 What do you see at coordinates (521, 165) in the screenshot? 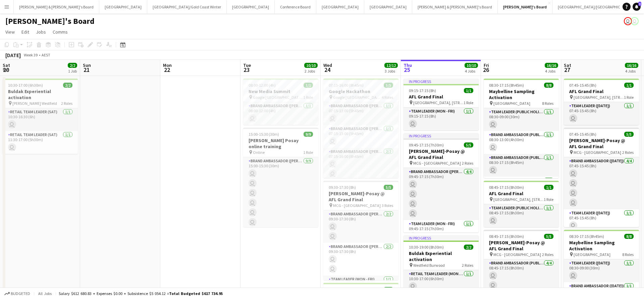
I see `app-card-role: Brand Ambassador (Public Holiday)1/108:30-17:15 (8h45m)` at bounding box center [521, 165].